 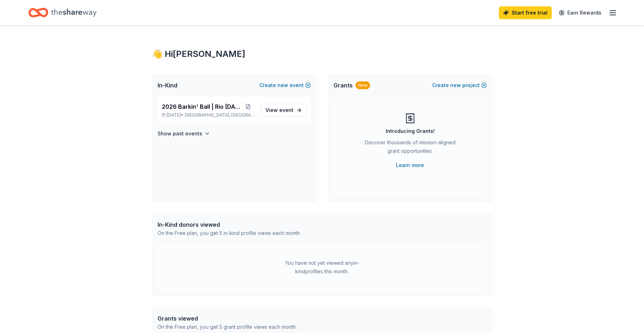 I want to click on a: Earn Rewards, so click(x=580, y=12).